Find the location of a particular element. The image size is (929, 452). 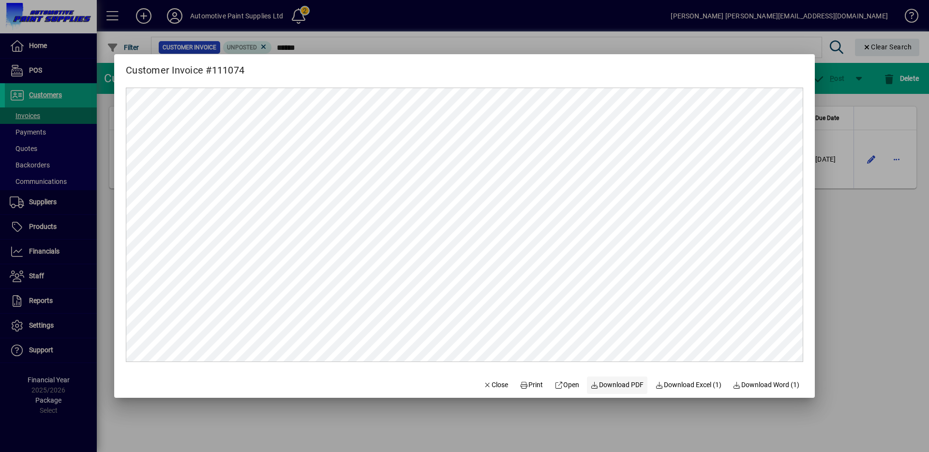

a: Open is located at coordinates (567, 385).